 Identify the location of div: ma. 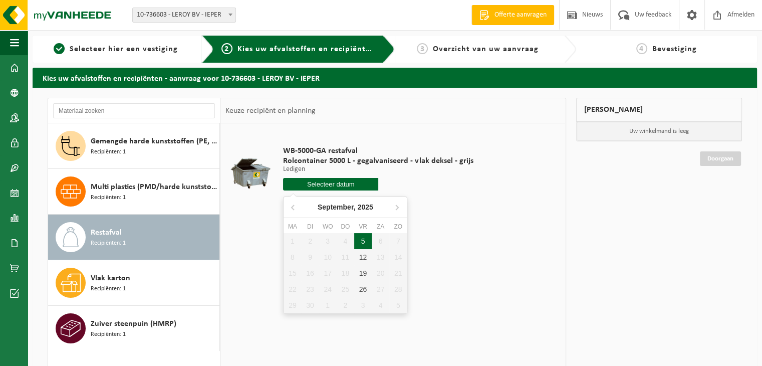
(292, 226).